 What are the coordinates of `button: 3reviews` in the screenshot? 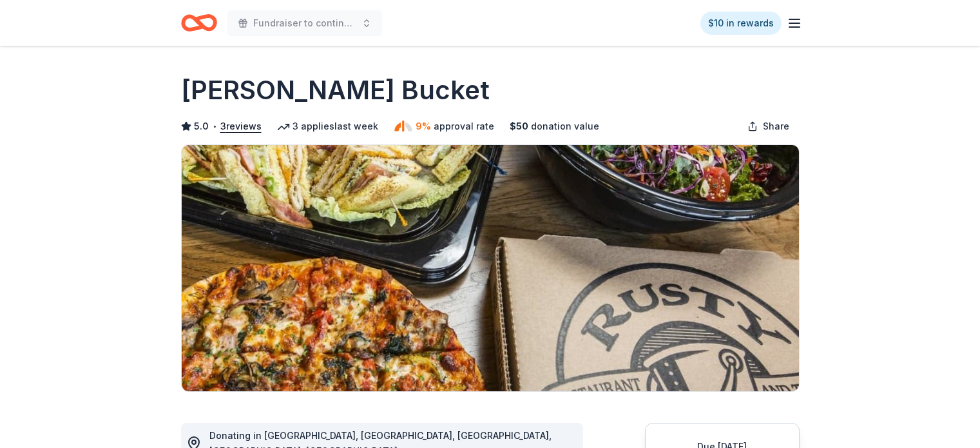 It's located at (241, 127).